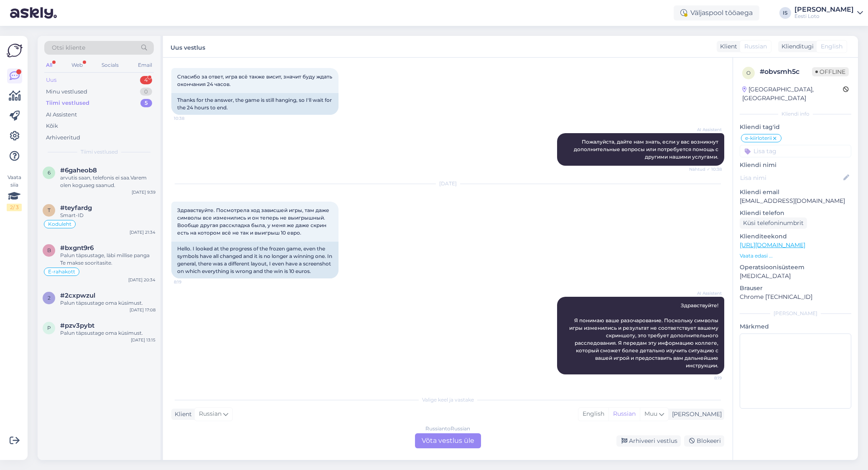 The image size is (868, 470). What do you see at coordinates (748, 73) in the screenshot?
I see `span: o` at bounding box center [748, 73].